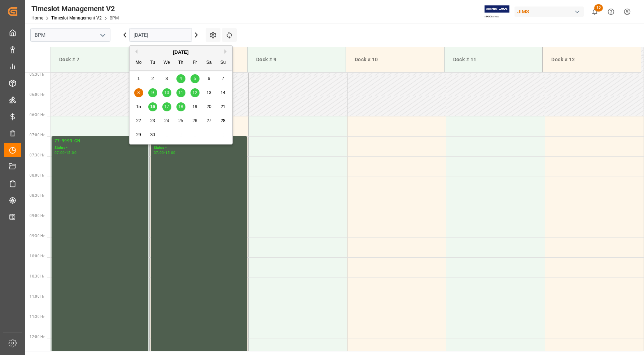 The image size is (644, 355). What do you see at coordinates (37, 155) in the screenshot?
I see `span: 07:30 Hr` at bounding box center [37, 155].